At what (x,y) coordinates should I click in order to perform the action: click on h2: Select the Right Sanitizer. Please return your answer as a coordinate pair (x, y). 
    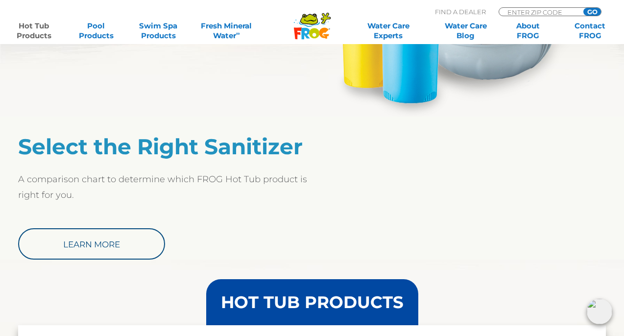
    Looking at the image, I should click on (165, 146).